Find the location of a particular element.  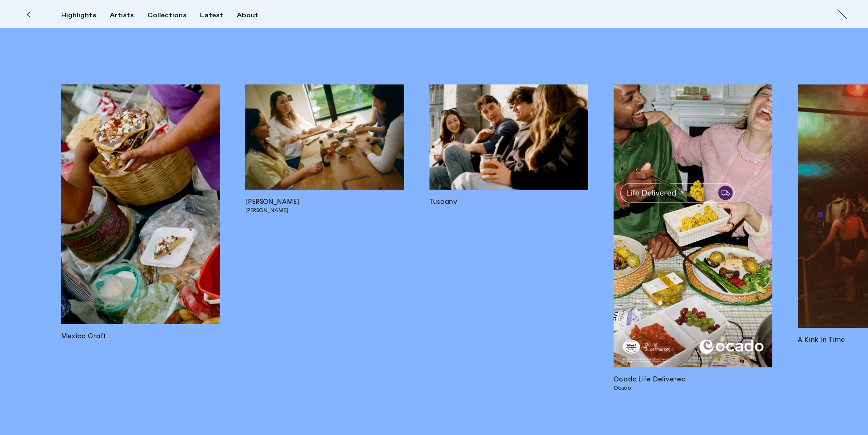

div: Latest is located at coordinates (211, 15).